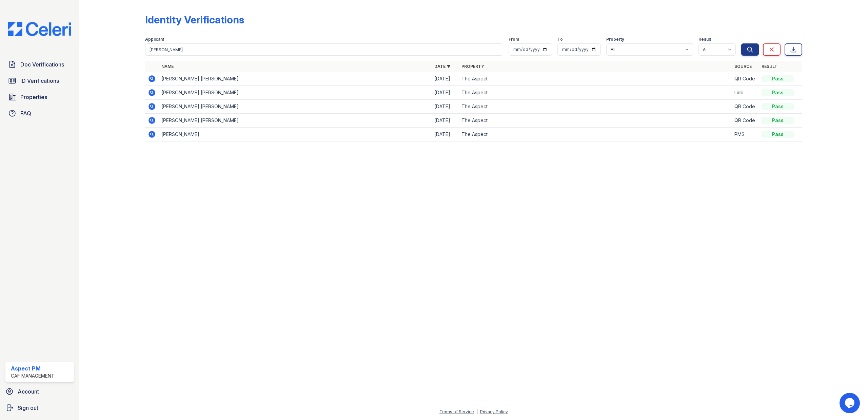 The height and width of the screenshot is (420, 868). Describe the element at coordinates (39, 64) in the screenshot. I see `a: Doc Verifications` at that location.